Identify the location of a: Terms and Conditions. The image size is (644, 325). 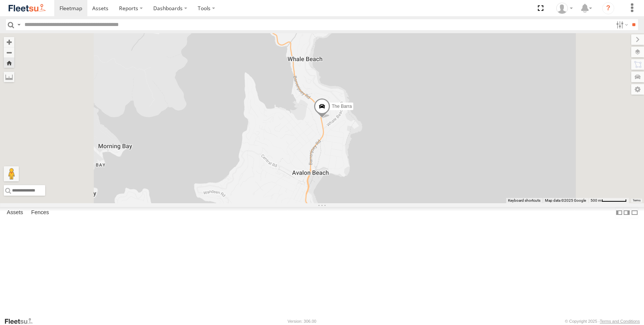
(620, 321).